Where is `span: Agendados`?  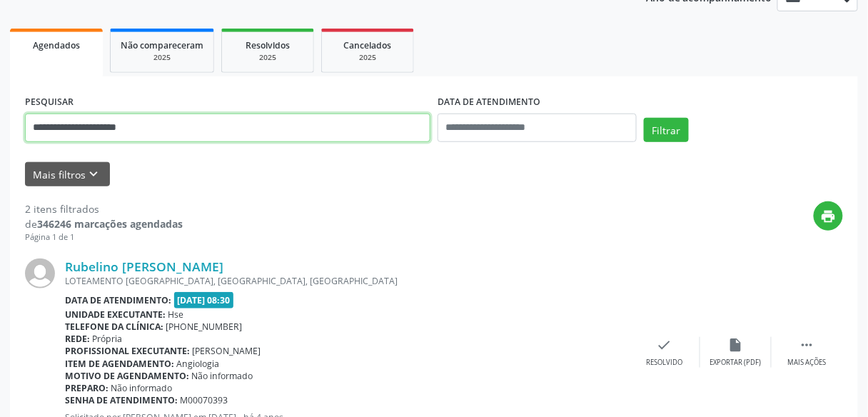 span: Agendados is located at coordinates (56, 45).